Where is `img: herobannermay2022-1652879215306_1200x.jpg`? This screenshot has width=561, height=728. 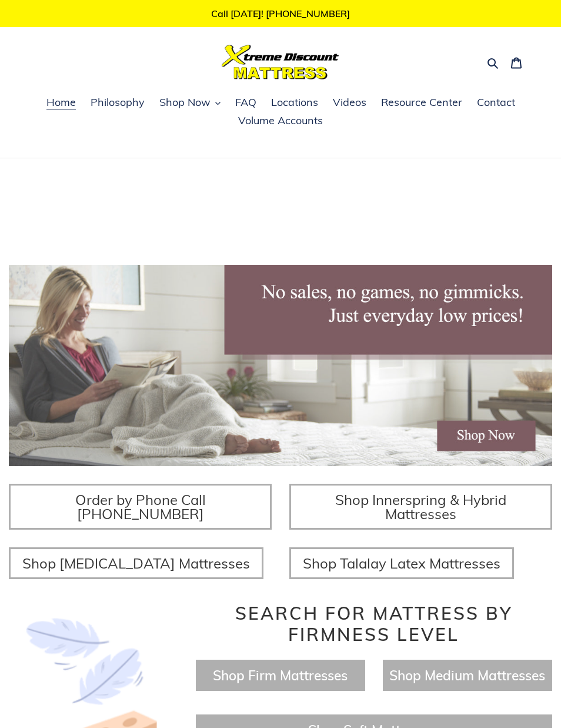 img: herobannermay2022-1652879215306_1200x.jpg is located at coordinates (281, 365).